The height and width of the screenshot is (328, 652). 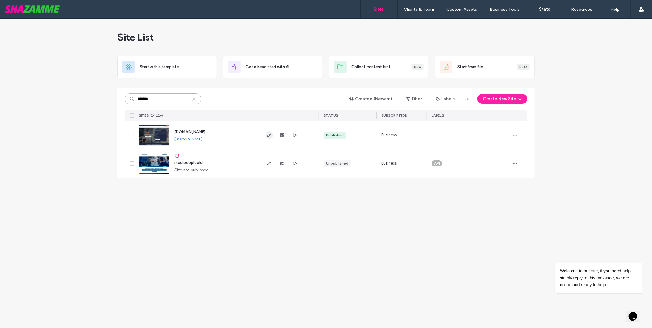 I want to click on span: STATUS, so click(x=331, y=115).